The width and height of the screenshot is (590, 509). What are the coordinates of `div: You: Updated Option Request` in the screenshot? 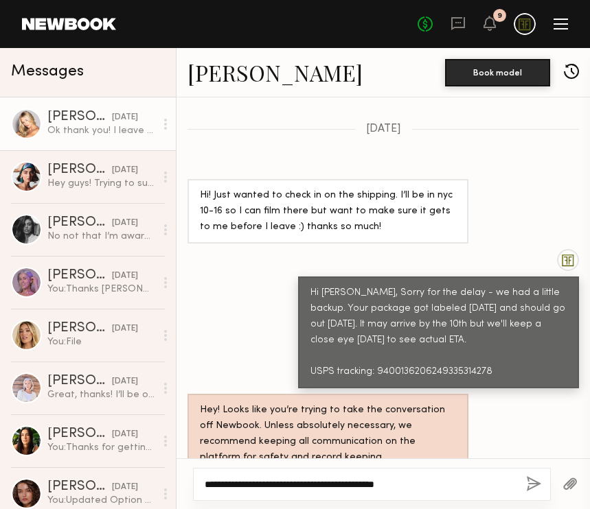 It's located at (101, 500).